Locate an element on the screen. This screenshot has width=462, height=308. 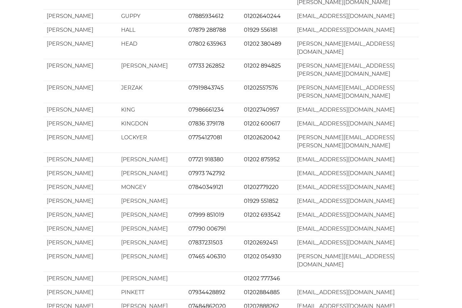
a: 01202620042 is located at coordinates (262, 138).